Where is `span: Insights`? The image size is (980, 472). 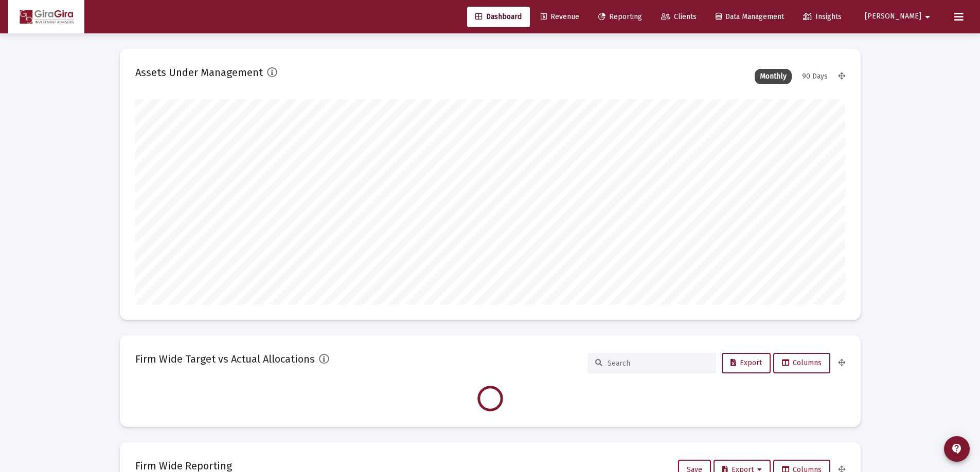
span: Insights is located at coordinates (822, 17).